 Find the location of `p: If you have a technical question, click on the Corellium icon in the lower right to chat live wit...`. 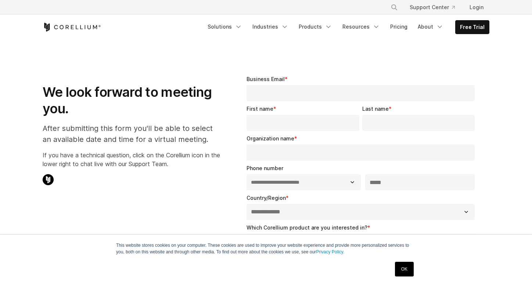

p: If you have a technical question, click on the Corellium icon in the lower right to chat live wit... is located at coordinates (131, 160).